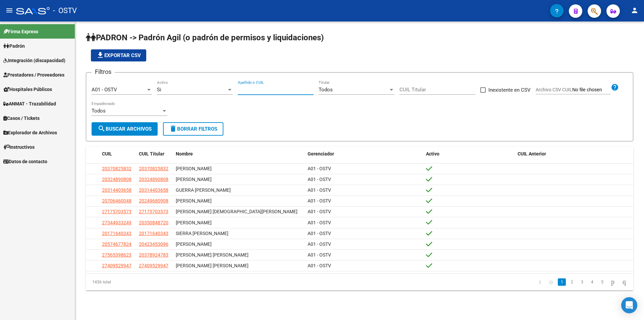  Describe the element at coordinates (321, 154) in the screenshot. I see `span: Gerenciador` at that location.